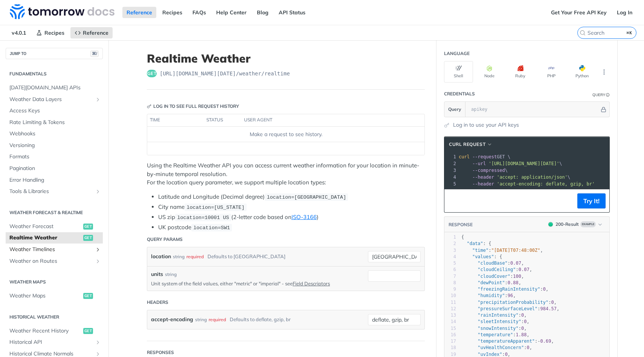 The width and height of the screenshot is (644, 357). I want to click on svg: More ellipsis, so click(604, 72).